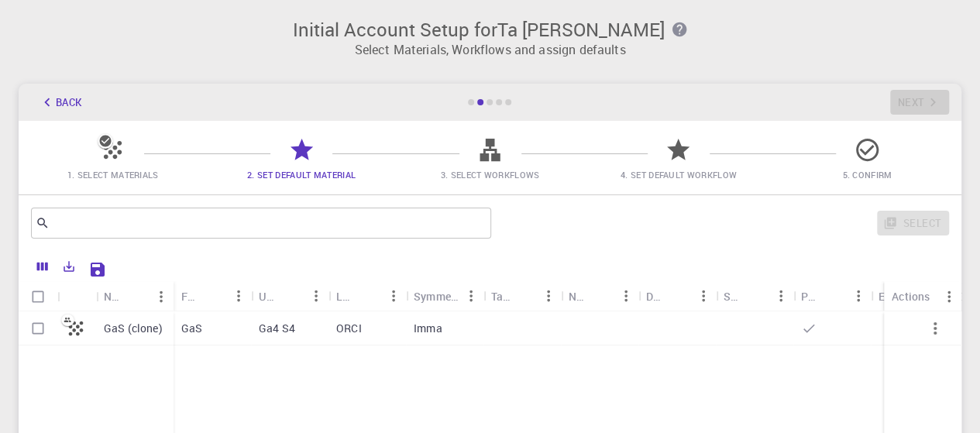  I want to click on p: Select Materials, Workflows and assign defaults, so click(490, 49).